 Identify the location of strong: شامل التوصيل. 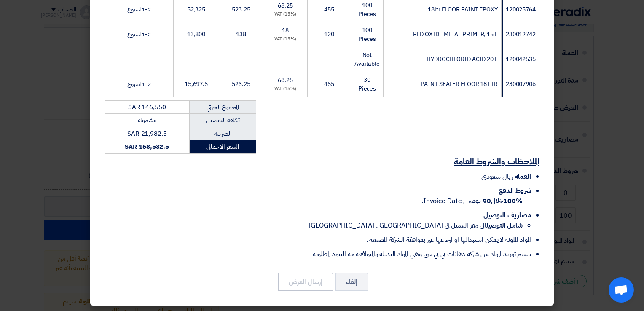
(504, 225).